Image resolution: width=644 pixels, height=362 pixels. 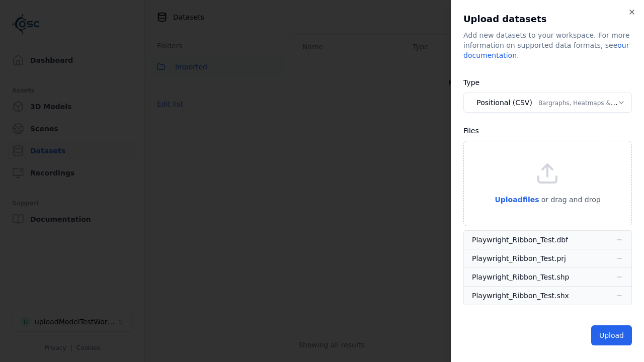 I want to click on div: Playwright_Ribbon_Test.prj, so click(x=519, y=258).